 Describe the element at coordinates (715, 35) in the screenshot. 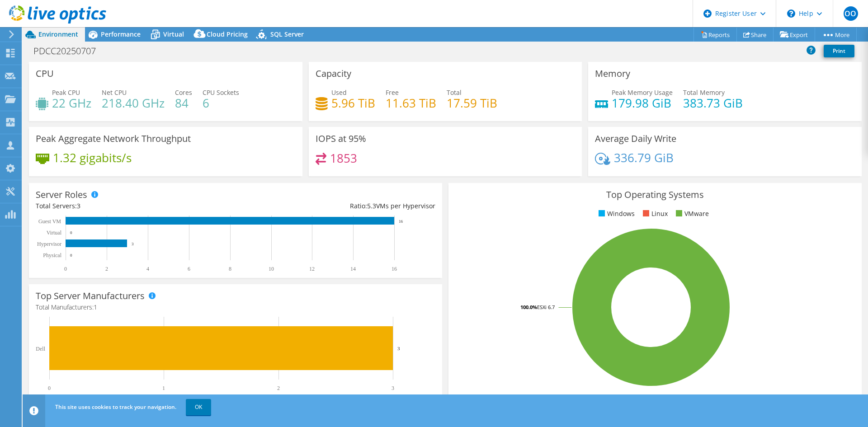

I see `a: Reports` at that location.